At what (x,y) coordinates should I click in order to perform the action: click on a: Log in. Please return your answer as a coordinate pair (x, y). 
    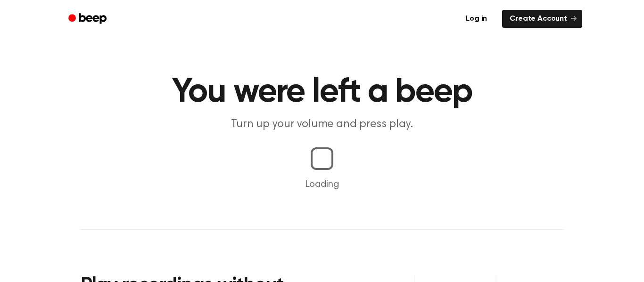
    Looking at the image, I should click on (476, 19).